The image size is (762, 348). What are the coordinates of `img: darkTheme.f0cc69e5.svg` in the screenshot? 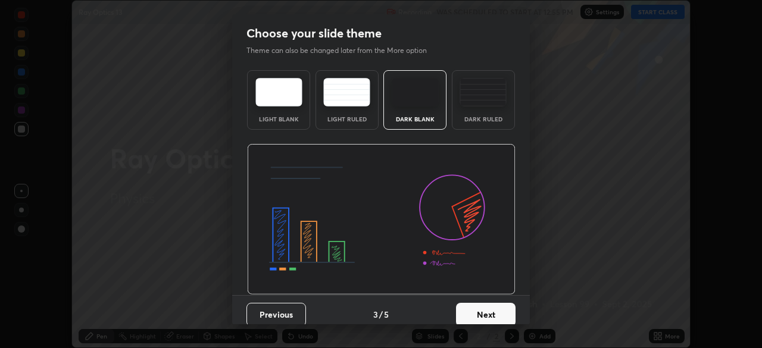 It's located at (415, 92).